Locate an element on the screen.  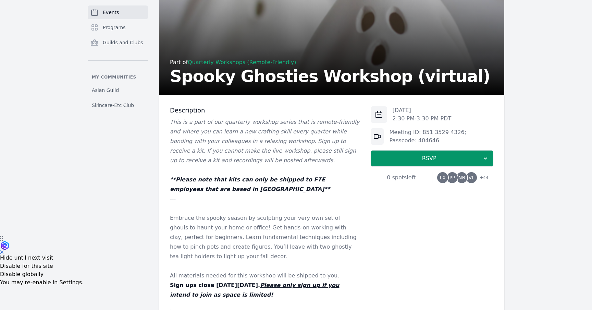
span: LX is located at coordinates (443, 178).